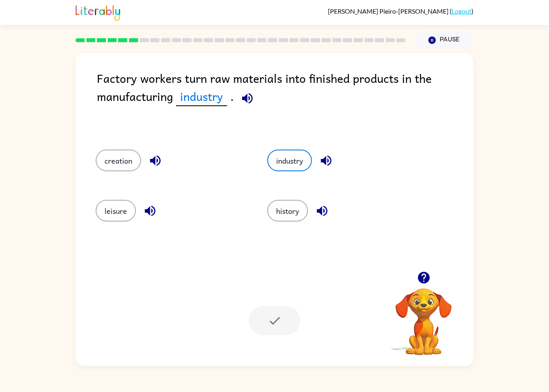  I want to click on button: creation, so click(118, 161).